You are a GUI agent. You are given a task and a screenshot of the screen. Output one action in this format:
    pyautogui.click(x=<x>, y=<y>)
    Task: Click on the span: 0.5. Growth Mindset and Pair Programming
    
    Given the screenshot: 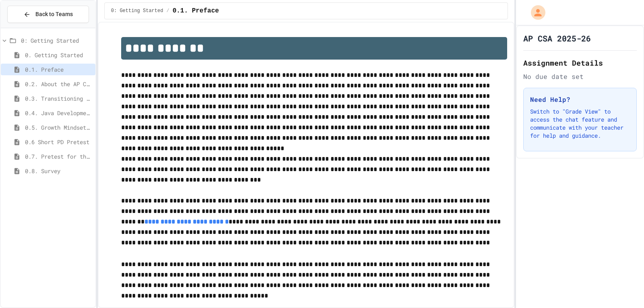 What is the action you would take?
    pyautogui.click(x=58, y=127)
    